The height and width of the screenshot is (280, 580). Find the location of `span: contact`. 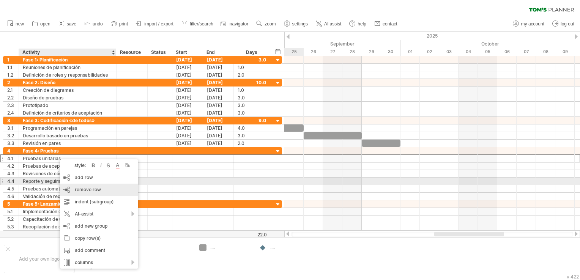

span: contact is located at coordinates (390, 24).